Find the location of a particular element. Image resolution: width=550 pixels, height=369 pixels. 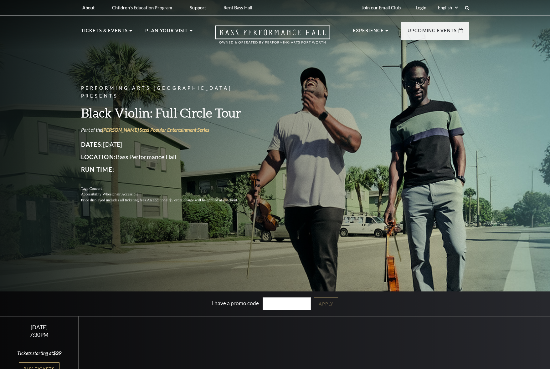

p: Experience is located at coordinates (368, 33).